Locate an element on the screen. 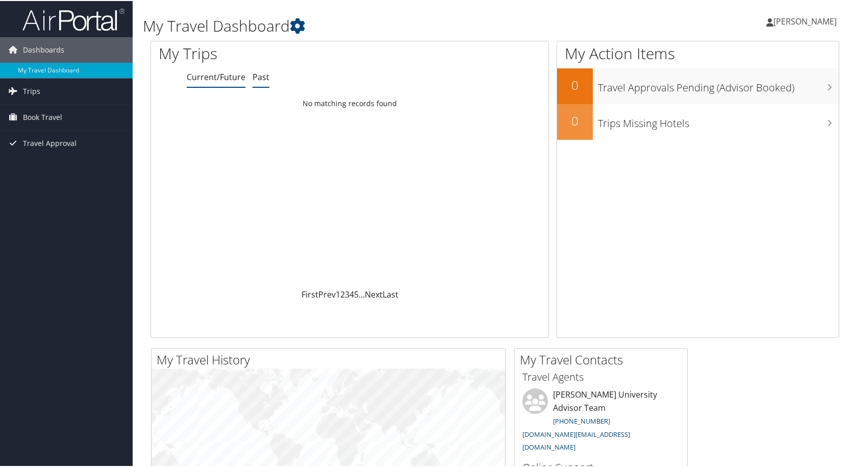 The image size is (853, 467). a: 0Trips Missing Hotels is located at coordinates (698, 121).